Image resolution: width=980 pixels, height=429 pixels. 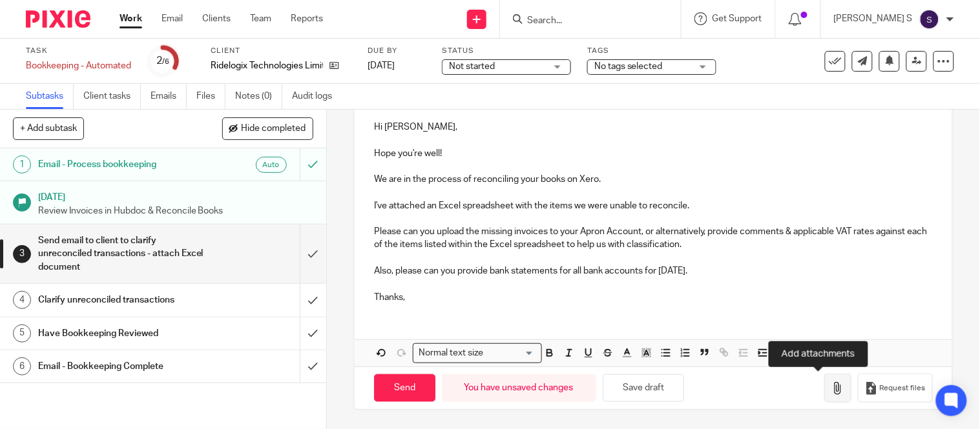 What do you see at coordinates (451, 353) in the screenshot?
I see `span: Normal text size` at bounding box center [451, 353].